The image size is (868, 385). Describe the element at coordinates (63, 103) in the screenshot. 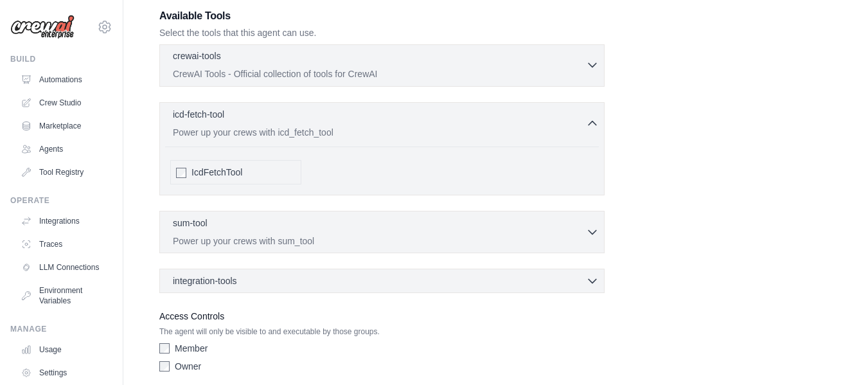

I see `a: Crew Studio` at that location.